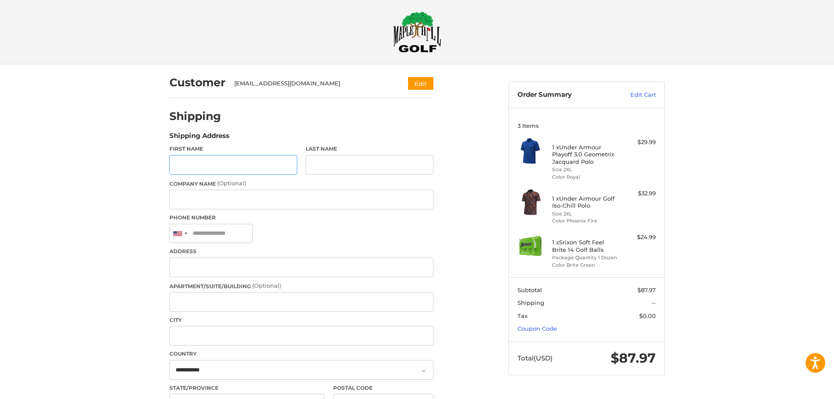  Describe the element at coordinates (537, 328) in the screenshot. I see `a: Coupon Code` at that location.